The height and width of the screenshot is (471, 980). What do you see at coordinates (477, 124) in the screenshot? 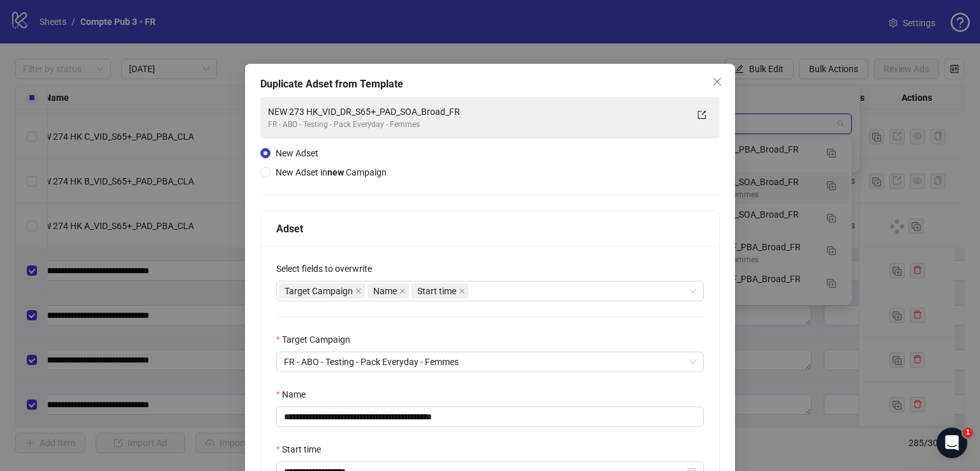
I see `div: FR - ABO - Testing - Pack Everyday - Femmes` at bounding box center [477, 124].